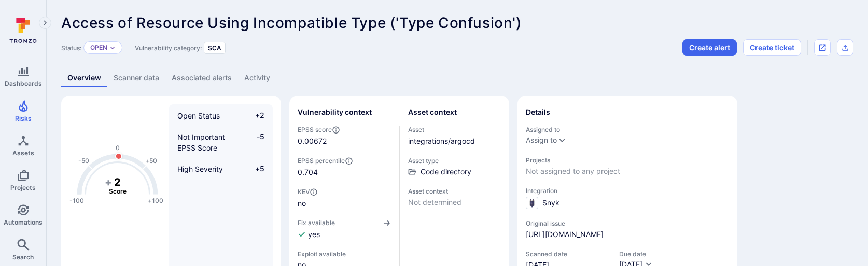  I want to click on span: -5, so click(254, 143).